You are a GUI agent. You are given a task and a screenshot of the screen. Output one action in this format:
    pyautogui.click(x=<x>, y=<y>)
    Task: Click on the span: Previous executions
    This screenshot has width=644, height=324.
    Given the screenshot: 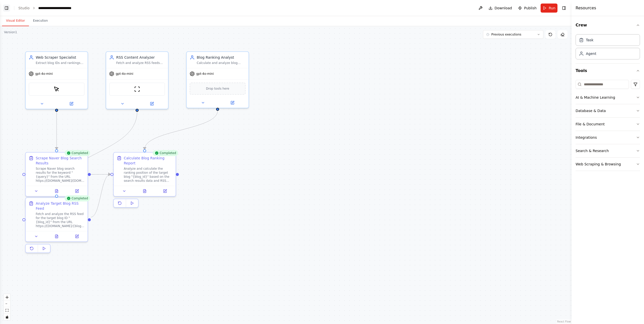 What is the action you would take?
    pyautogui.click(x=506, y=35)
    